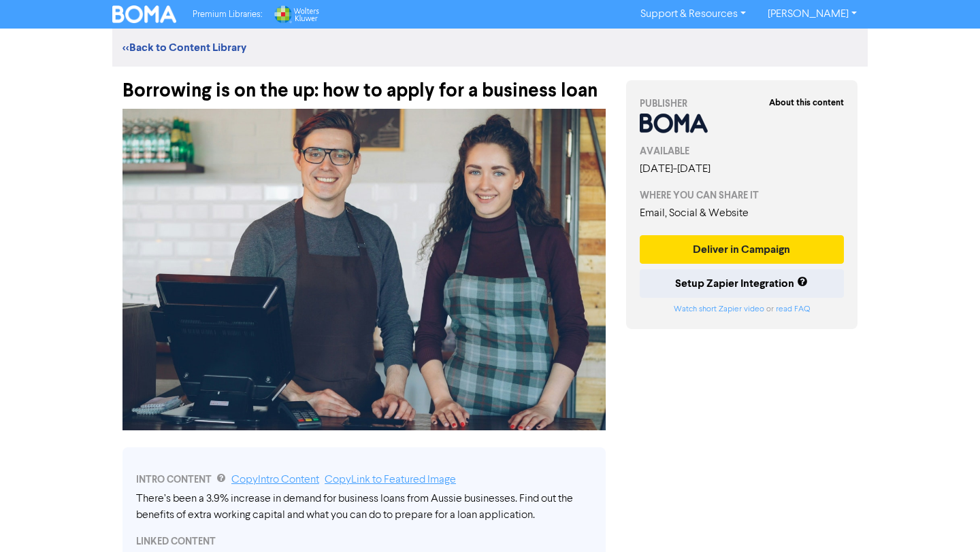  Describe the element at coordinates (296, 14) in the screenshot. I see `img: Wolters Kluwer` at that location.